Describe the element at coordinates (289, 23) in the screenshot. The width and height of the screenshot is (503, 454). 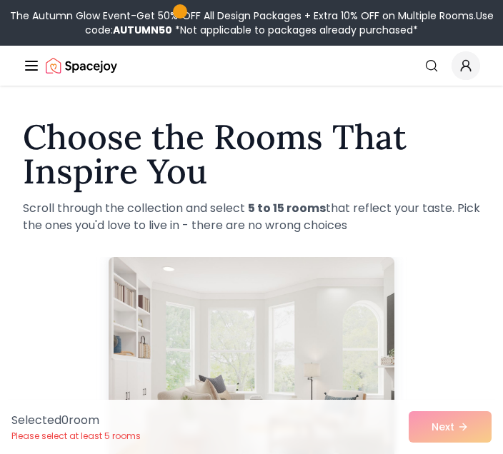
I see `span: Use code:` at that location.